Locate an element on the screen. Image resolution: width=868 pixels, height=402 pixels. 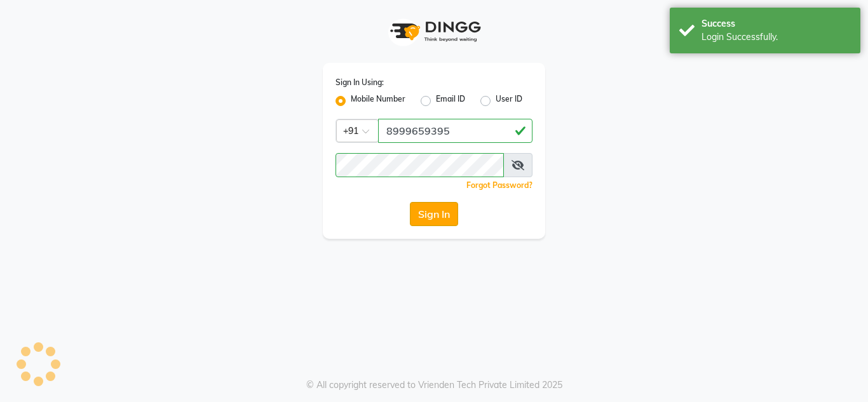
a: Forgot Password? is located at coordinates (499, 185).